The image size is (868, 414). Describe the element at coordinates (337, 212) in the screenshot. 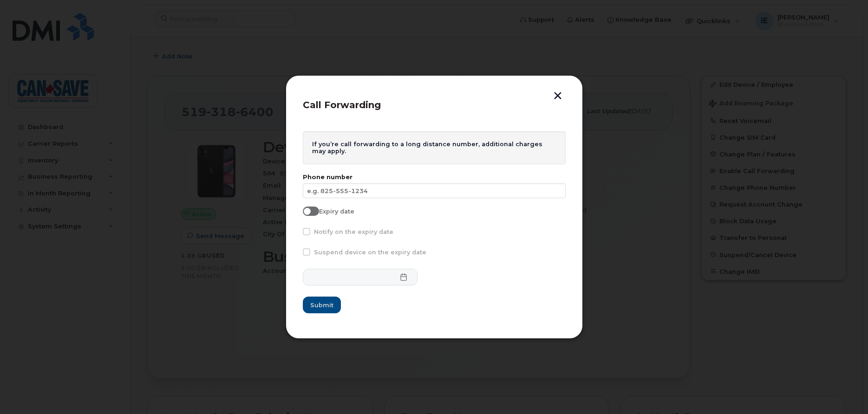

I see `span: Expiry date` at that location.